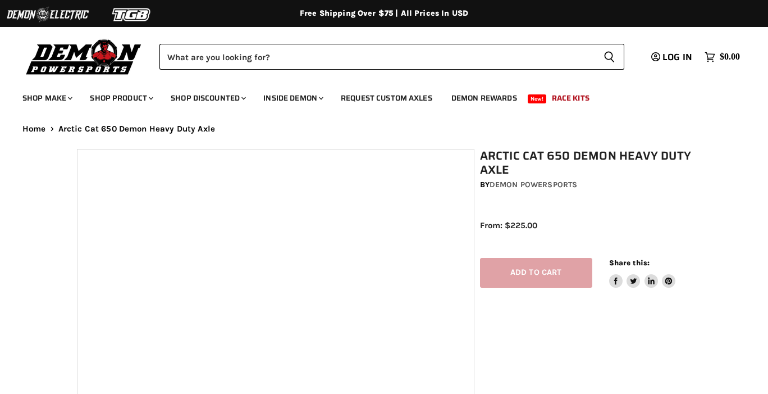 The width and height of the screenshot is (768, 394). What do you see at coordinates (642, 272) in the screenshot?
I see `aside: Share this:` at bounding box center [642, 272].